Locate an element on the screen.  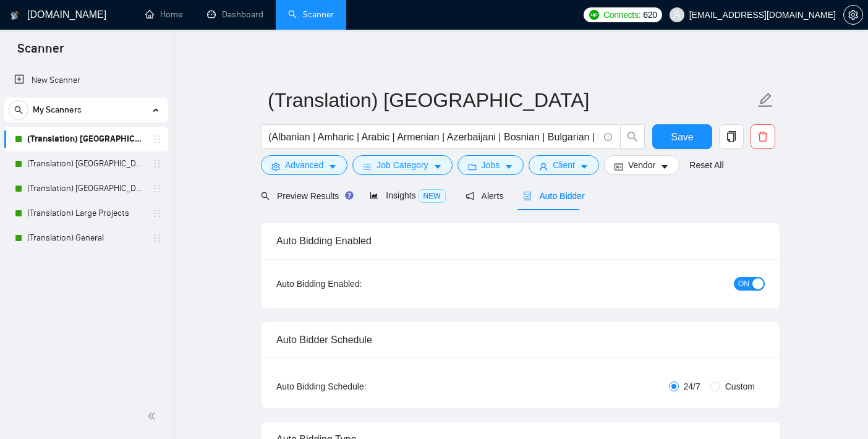
span: double-left is located at coordinates (153, 416).